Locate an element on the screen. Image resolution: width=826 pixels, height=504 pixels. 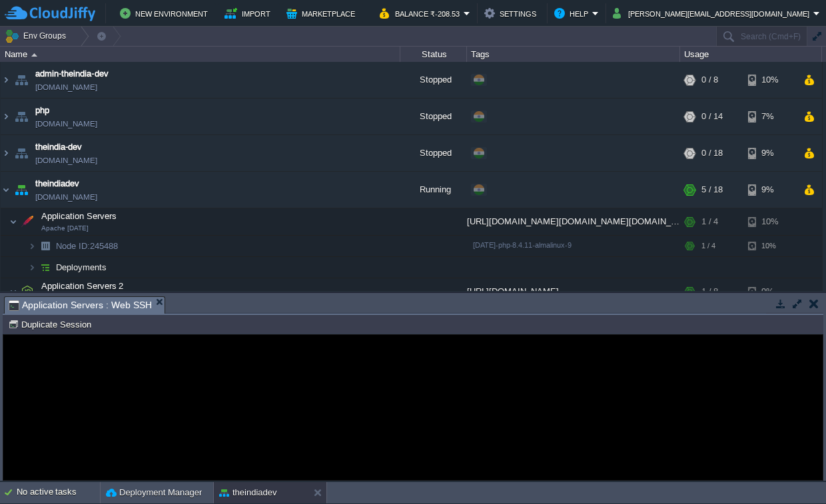
div: 5 / 18 is located at coordinates (712, 190).